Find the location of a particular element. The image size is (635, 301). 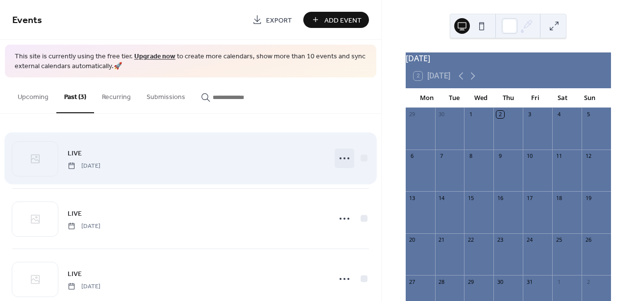

div: 13 is located at coordinates (412, 197).